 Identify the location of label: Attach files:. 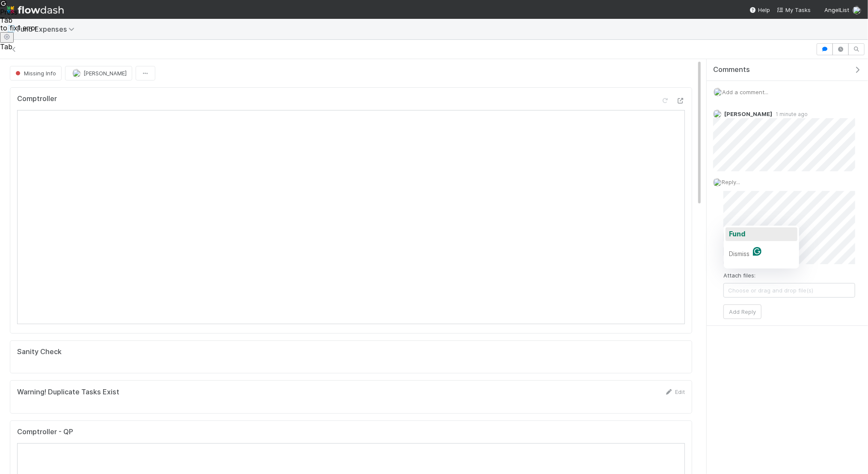
(739, 275).